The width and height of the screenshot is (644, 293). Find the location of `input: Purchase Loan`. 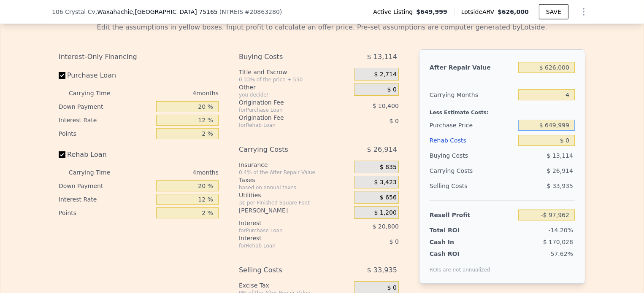

input: Purchase Loan is located at coordinates (62, 75).